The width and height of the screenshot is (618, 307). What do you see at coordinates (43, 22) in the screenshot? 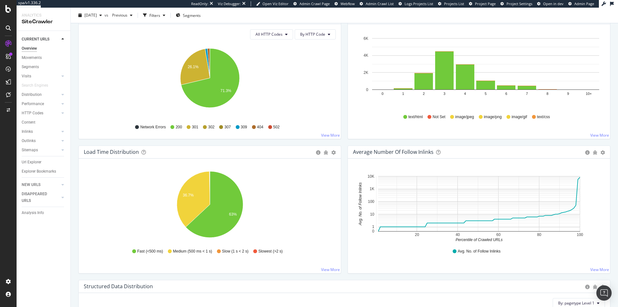
I see `div: SiteCrawler` at bounding box center [43, 22].